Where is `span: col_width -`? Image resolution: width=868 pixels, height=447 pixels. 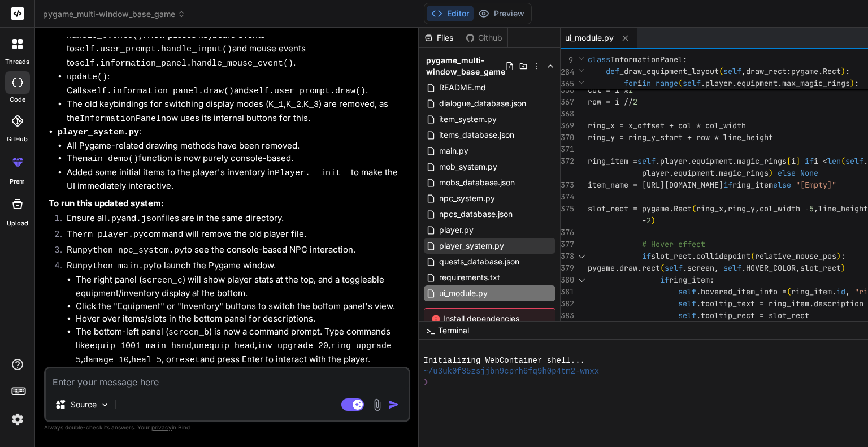 span: col_width - is located at coordinates (784, 209).